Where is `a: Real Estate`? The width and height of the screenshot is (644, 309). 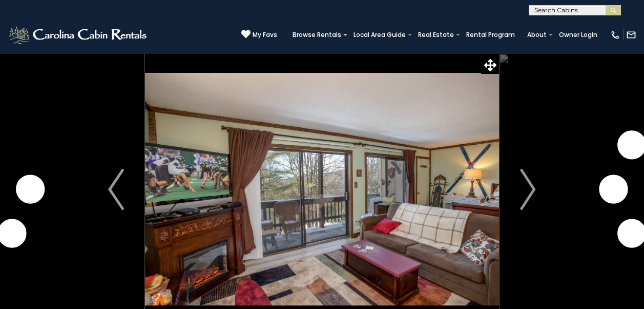
a: Real Estate is located at coordinates (436, 35).